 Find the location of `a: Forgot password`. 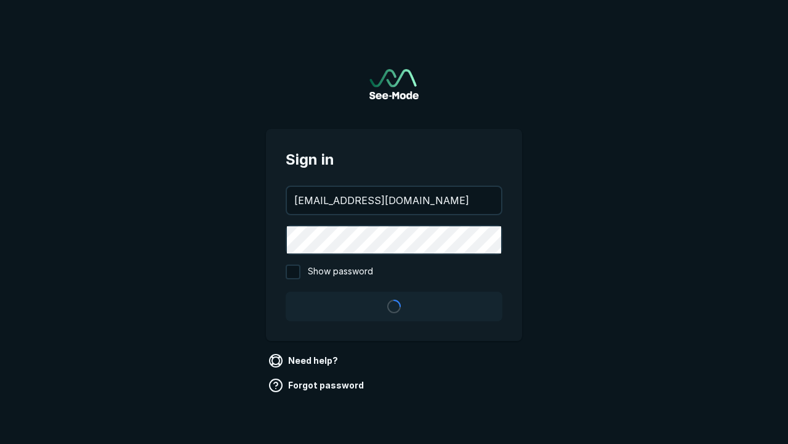

a: Forgot password is located at coordinates (317, 385).